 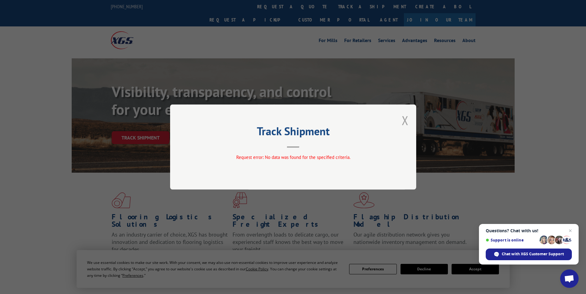 What do you see at coordinates (569, 279) in the screenshot?
I see `div: Open chat` at bounding box center [569, 279].